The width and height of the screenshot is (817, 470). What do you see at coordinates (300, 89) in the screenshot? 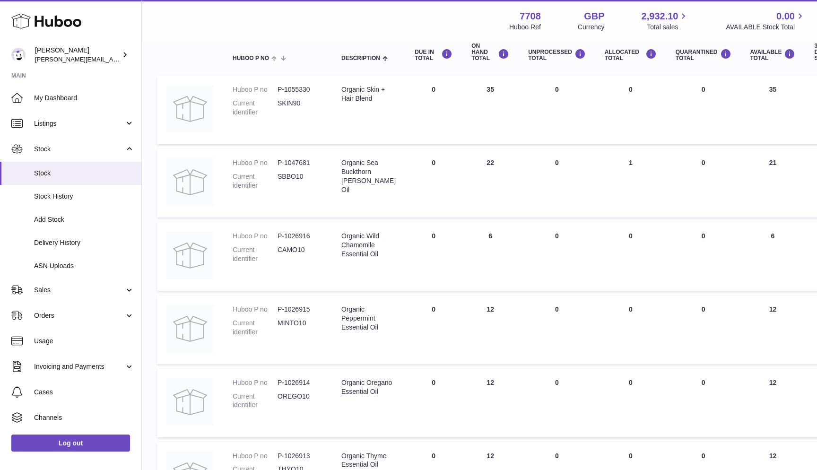
I see `dd: P-1055330` at bounding box center [300, 89].